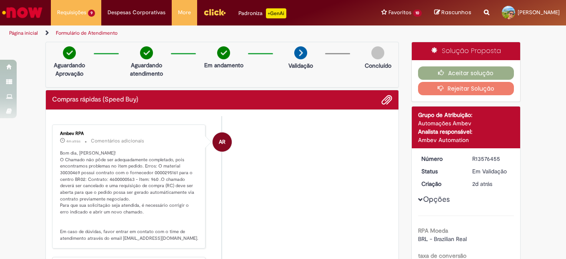 The height and width of the screenshot is (259, 566). What do you see at coordinates (492, 159) in the screenshot?
I see `div: R13576455` at bounding box center [492, 159].